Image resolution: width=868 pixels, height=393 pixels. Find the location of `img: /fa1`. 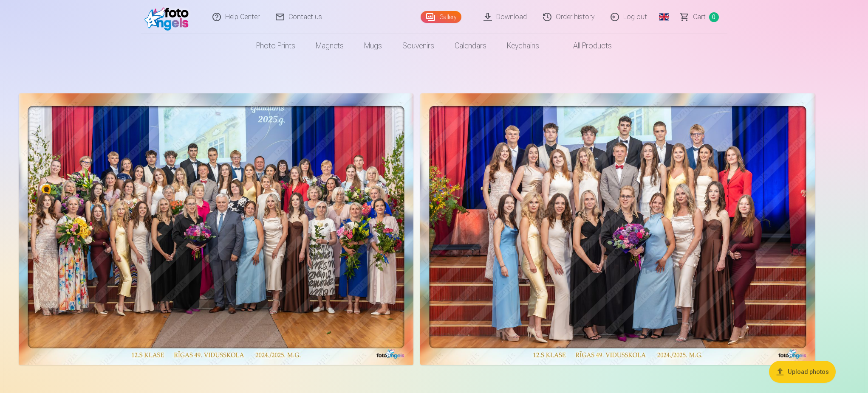

img: /fa1 is located at coordinates (169, 17).